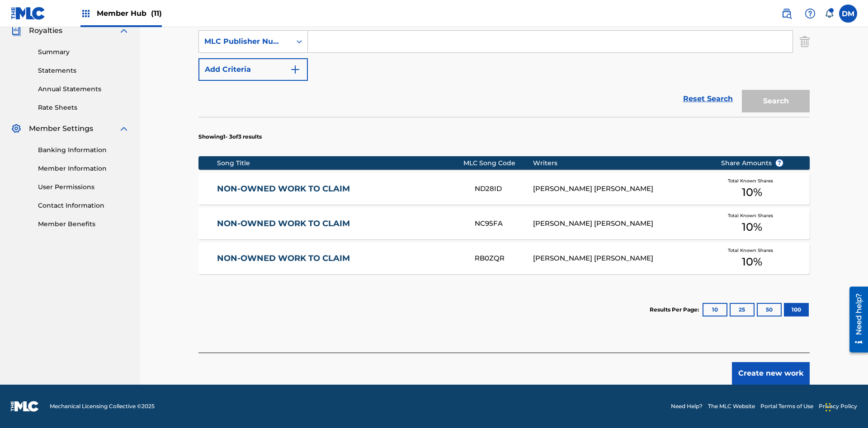  What do you see at coordinates (25, 407) in the screenshot?
I see `img: logo` at bounding box center [25, 407].